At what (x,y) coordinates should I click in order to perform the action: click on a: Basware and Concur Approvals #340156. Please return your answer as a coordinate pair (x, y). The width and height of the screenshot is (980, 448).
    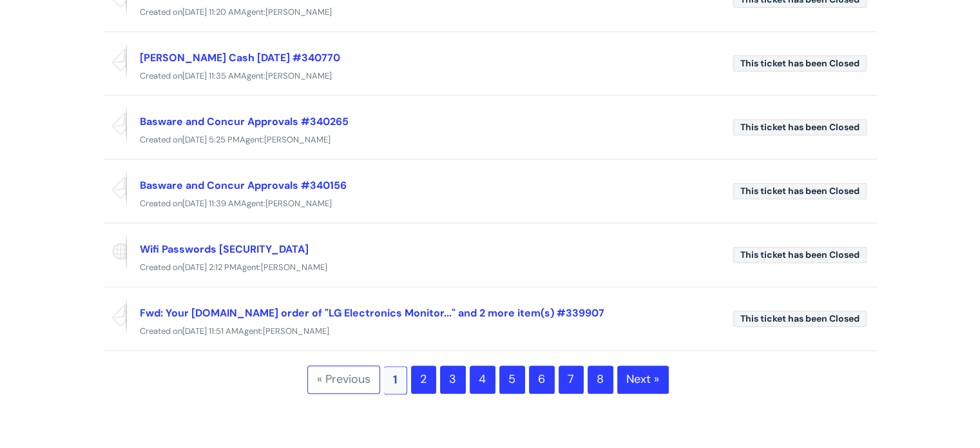
    Looking at the image, I should click on (243, 185).